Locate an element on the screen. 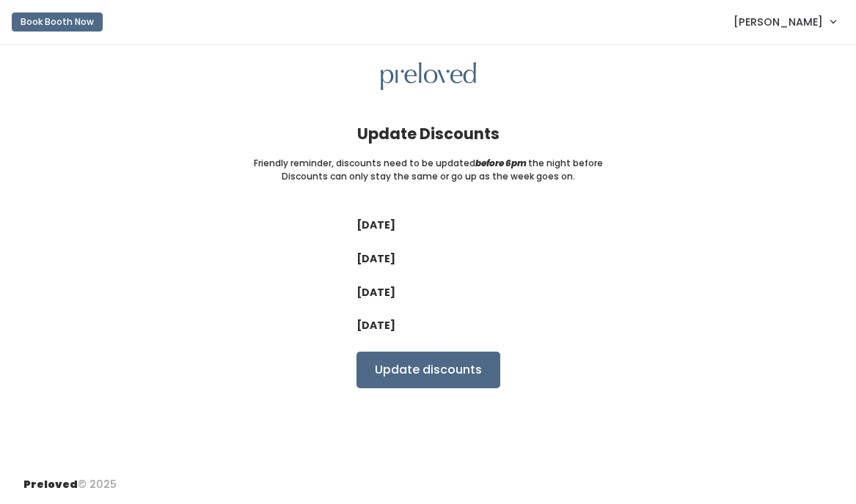  h4: Update Discounts is located at coordinates (428, 133).